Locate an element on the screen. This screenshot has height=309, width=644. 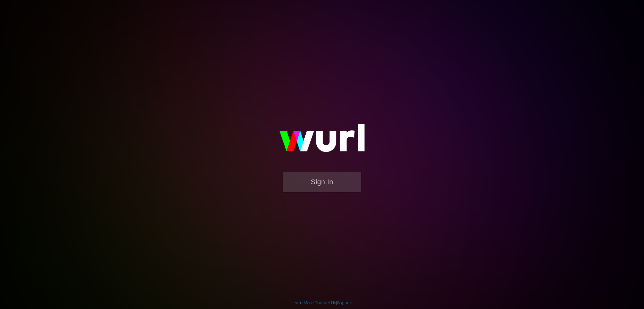
img: wurl-logo-on-black-223613ac3d8ba8fe6dc639794a292ebdb59501304c7dfd60c99c58986ef67473.svg is located at coordinates (322, 141).